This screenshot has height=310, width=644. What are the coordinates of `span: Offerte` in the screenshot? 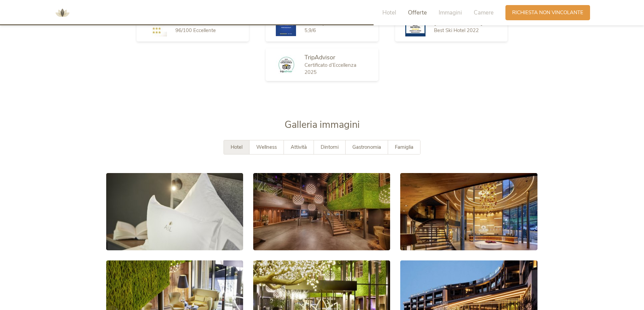 It's located at (418, 12).